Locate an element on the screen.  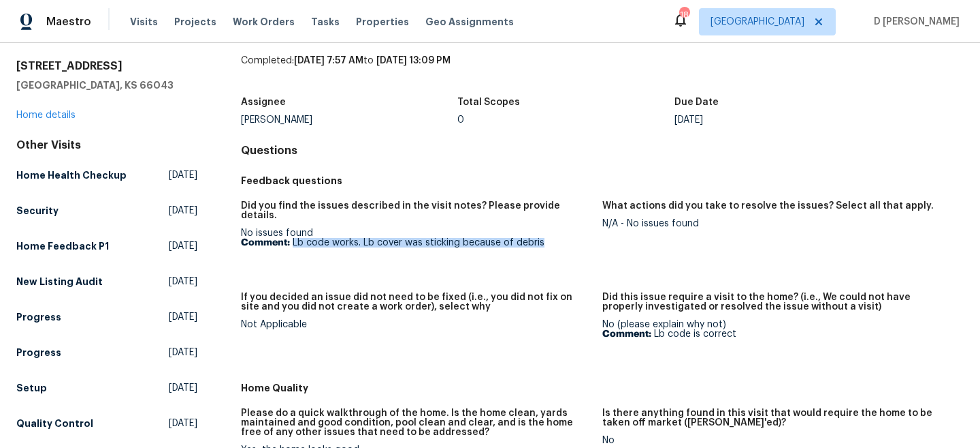
div: 18 is located at coordinates (684, 15).